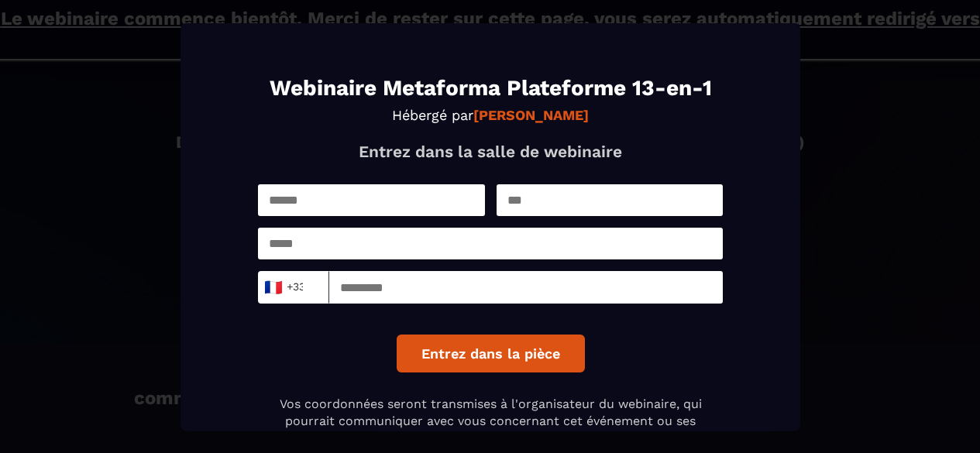 The width and height of the screenshot is (980, 453). Describe the element at coordinates (309, 287) in the screenshot. I see `input: Search for option` at that location.